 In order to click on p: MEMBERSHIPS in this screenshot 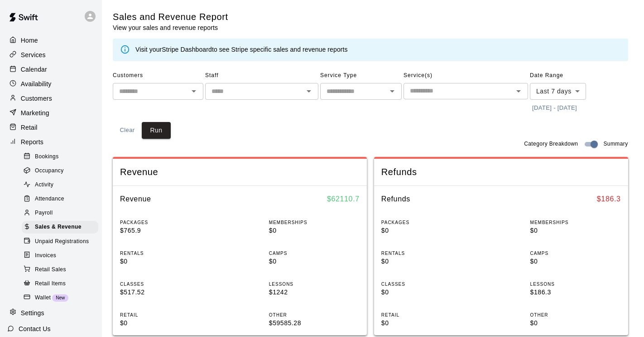, I will do `click(576, 222)`.